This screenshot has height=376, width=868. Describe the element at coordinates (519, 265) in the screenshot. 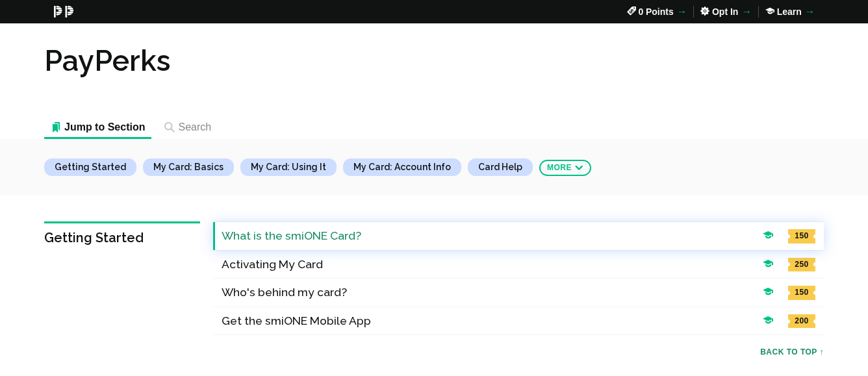

I see `a: Activating My Card✍250` at that location.